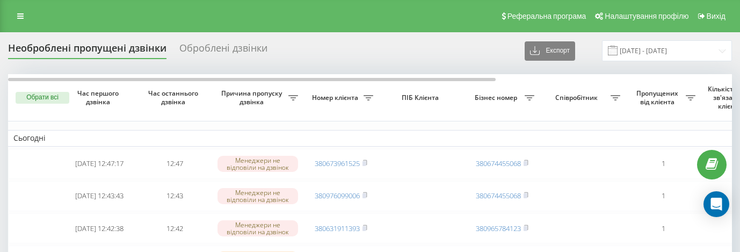 The image size is (740, 252). What do you see at coordinates (253, 97) in the screenshot?
I see `span: Причина пропуску дзвінка` at bounding box center [253, 97].